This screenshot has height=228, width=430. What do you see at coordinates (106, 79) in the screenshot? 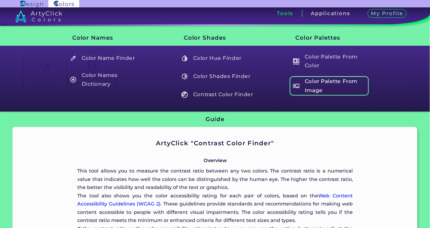
I see `a: Color Names Dictionary` at bounding box center [106, 79].